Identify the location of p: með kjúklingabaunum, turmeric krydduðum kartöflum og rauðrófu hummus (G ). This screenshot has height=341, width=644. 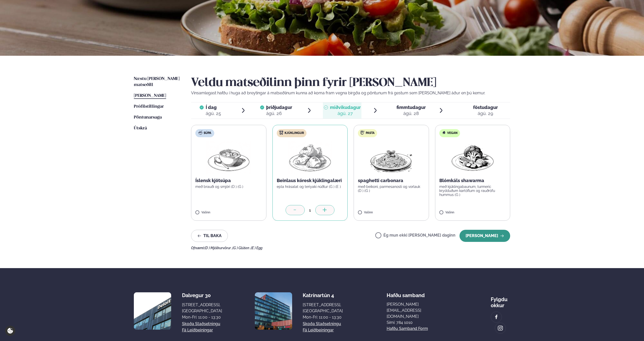
(472, 191).